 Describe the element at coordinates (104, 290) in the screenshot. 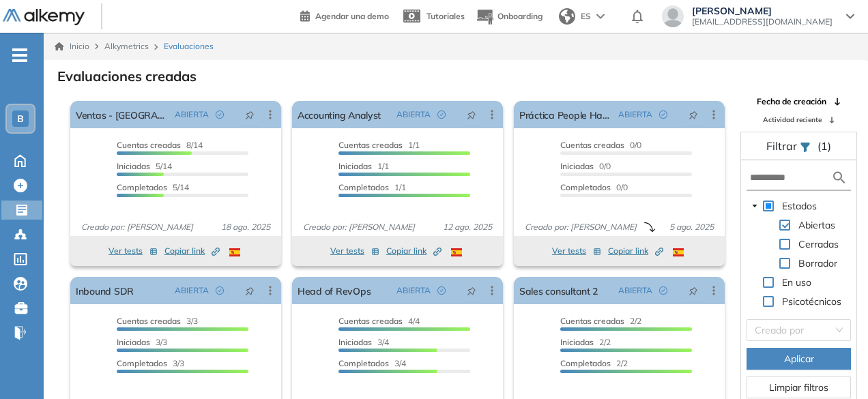

I see `a: Inbound SDR` at that location.